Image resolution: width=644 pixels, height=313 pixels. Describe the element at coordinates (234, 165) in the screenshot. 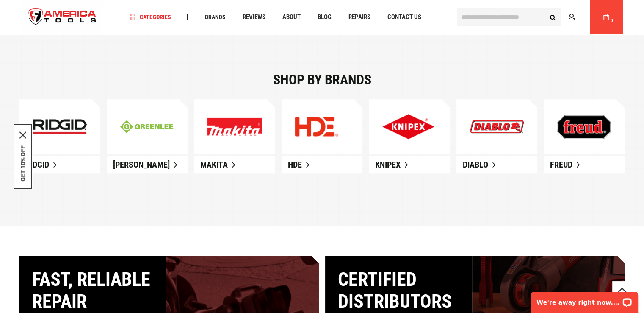

I see `a: Makita` at that location.